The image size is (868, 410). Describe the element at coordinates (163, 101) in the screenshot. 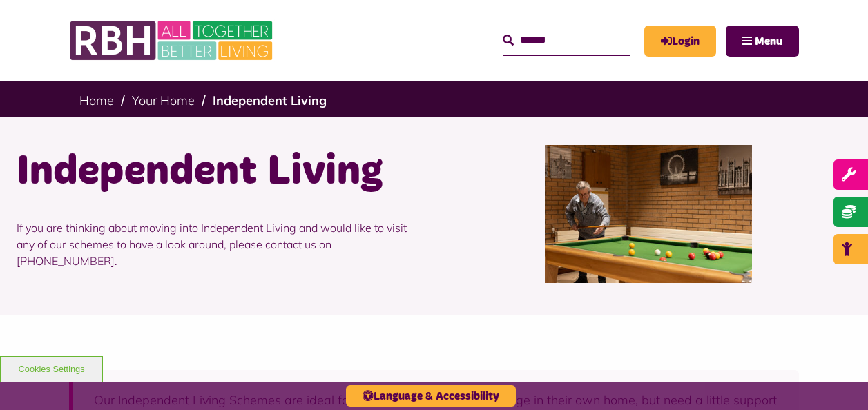

I see `a: Your Home` at that location.